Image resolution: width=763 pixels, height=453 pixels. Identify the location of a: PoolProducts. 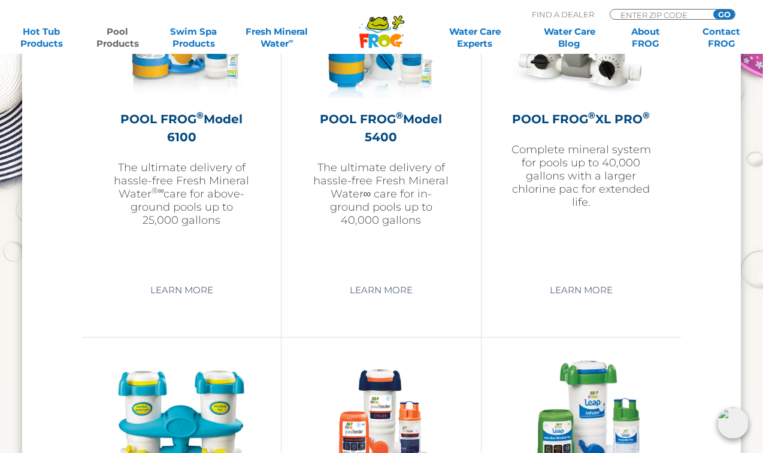
(117, 38).